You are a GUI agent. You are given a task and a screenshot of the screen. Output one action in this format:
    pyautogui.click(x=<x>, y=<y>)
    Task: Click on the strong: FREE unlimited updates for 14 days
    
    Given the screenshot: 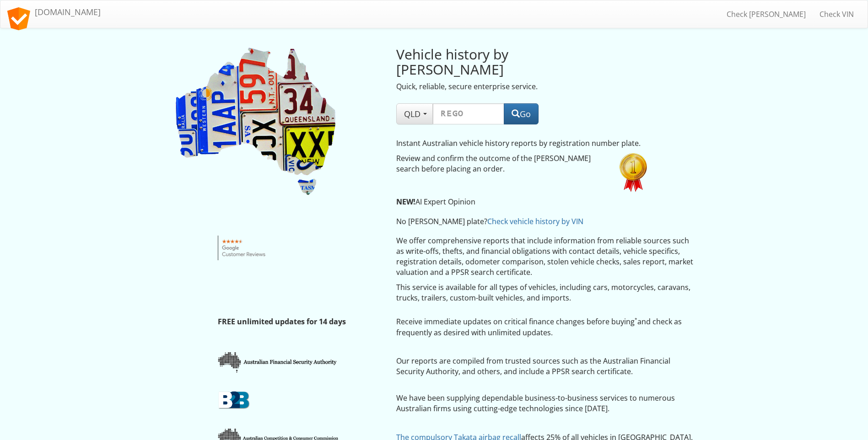 What is the action you would take?
    pyautogui.click(x=282, y=321)
    